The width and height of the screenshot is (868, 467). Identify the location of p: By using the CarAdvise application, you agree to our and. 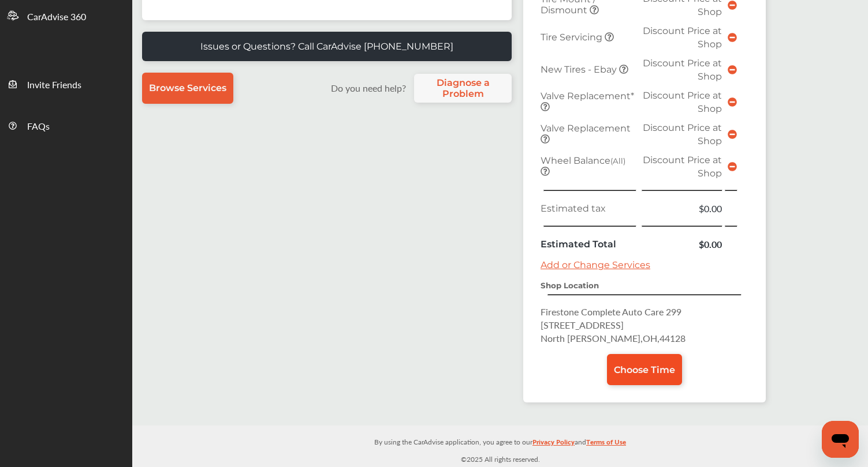
(500, 441).